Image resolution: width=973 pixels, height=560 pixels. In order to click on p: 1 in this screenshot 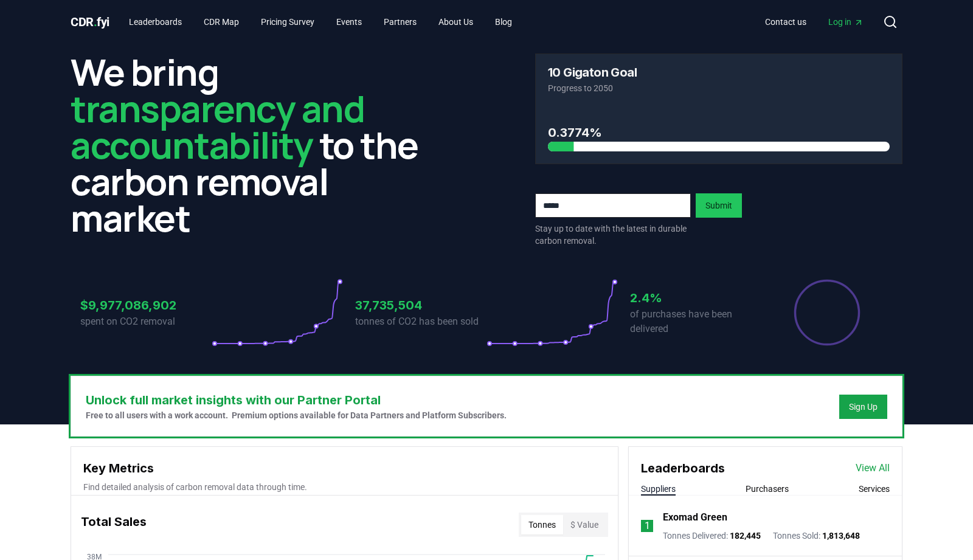, I will do `click(647, 525)`.